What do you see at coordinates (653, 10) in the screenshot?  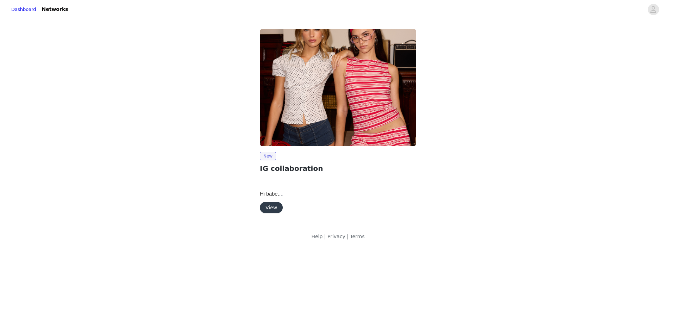 I see `div: avatar` at bounding box center [653, 10].